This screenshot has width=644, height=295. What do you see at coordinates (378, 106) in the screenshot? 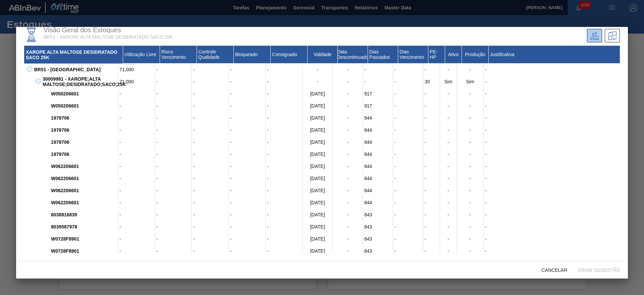
I see `div: 917` at bounding box center [378, 106].